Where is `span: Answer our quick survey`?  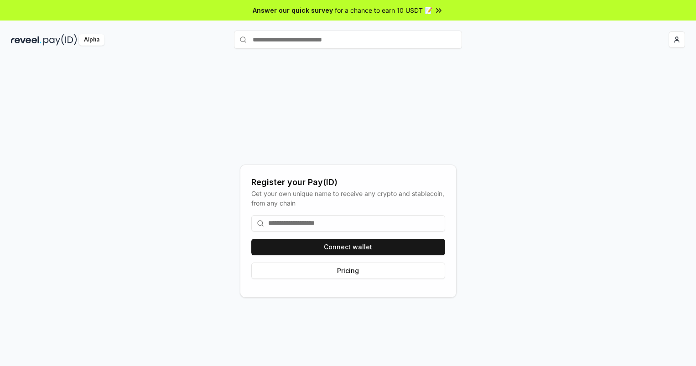
span: Answer our quick survey is located at coordinates (293, 10).